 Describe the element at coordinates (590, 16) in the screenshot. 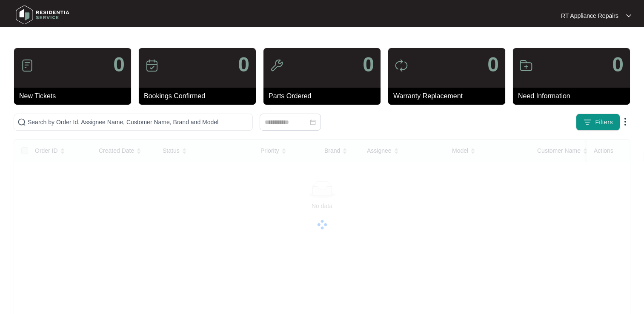

I see `p: RT Appliance Repairs` at that location.